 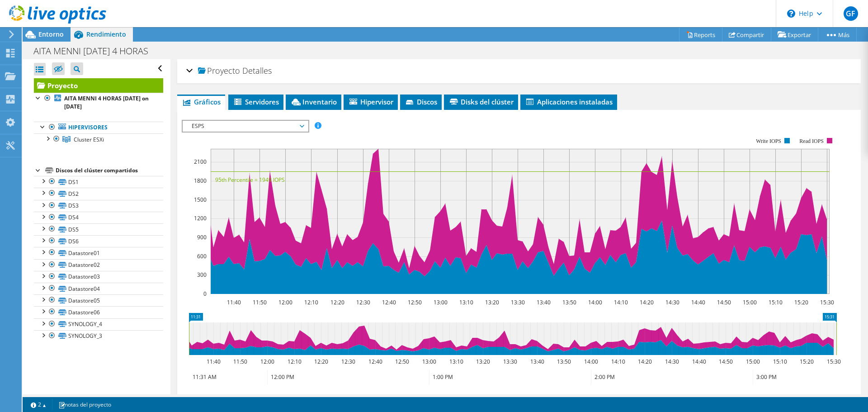 What do you see at coordinates (107, 34) in the screenshot?
I see `span: Rendimiento` at bounding box center [107, 34].